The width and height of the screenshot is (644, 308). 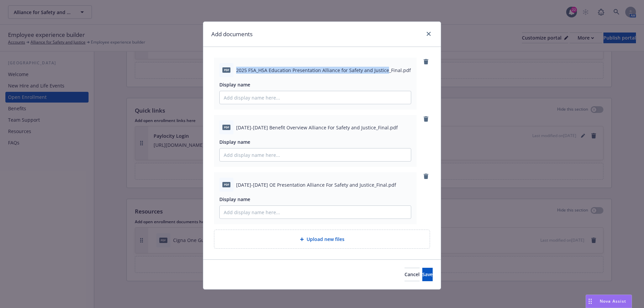 I want to click on button: Save, so click(x=428, y=275).